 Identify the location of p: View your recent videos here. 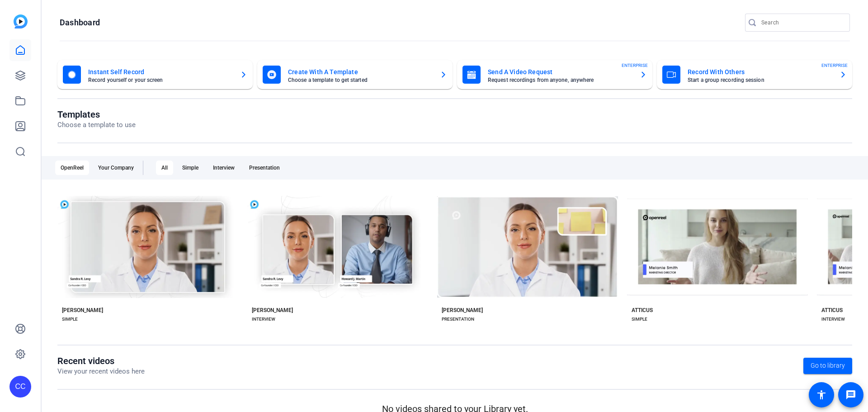
(101, 371).